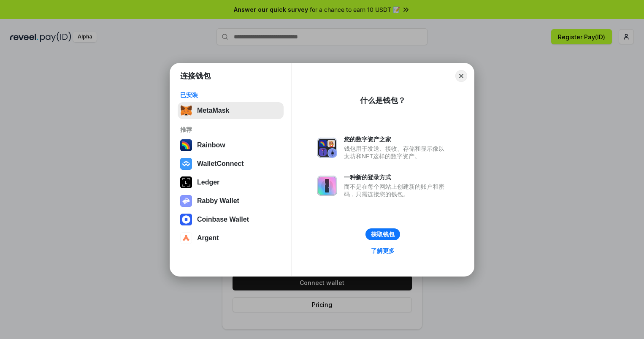  What do you see at coordinates (223, 219) in the screenshot?
I see `div: Coinbase Wallet` at bounding box center [223, 219].